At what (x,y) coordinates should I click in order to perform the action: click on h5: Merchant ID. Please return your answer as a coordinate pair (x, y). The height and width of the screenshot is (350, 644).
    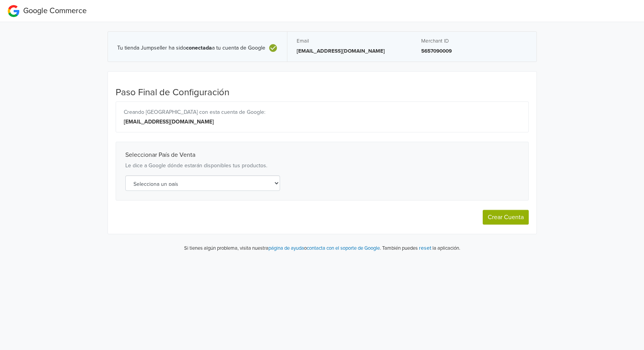
    Looking at the image, I should click on (474, 41).